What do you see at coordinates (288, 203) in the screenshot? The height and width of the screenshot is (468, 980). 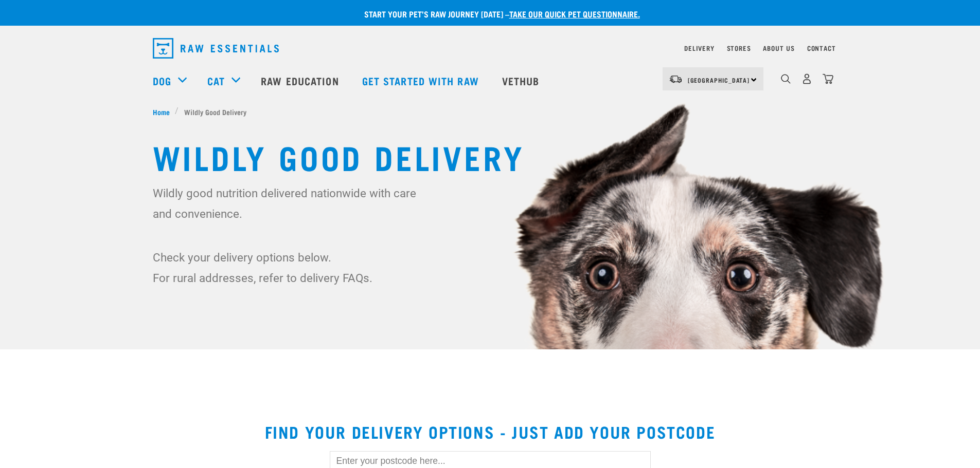 I see `p: Wildly good nutrition delivered nationwide with care and convenience.` at bounding box center [288, 203].